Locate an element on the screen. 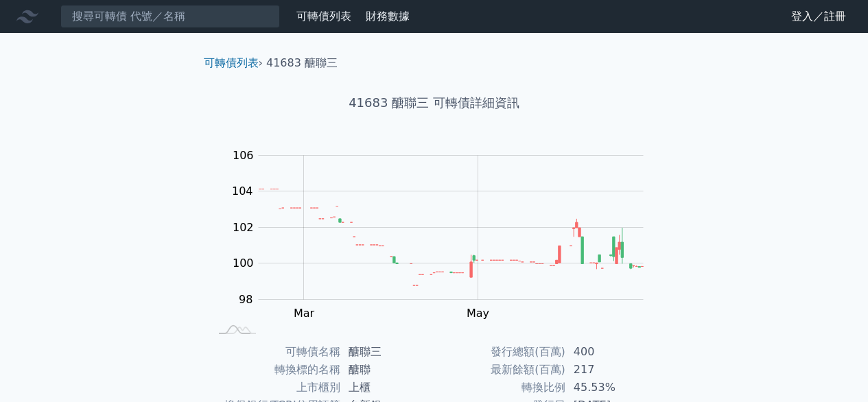 This screenshot has height=402, width=868. td: 轉換標的名稱 is located at coordinates (274, 370).